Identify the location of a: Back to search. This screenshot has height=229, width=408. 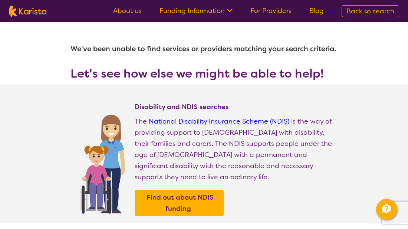
(370, 11).